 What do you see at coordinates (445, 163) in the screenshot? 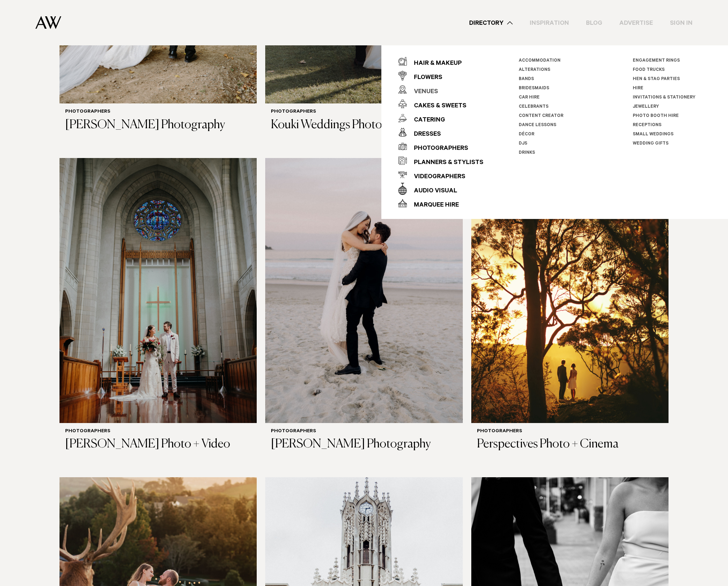
I see `div: Planners & Stylists` at bounding box center [445, 163].